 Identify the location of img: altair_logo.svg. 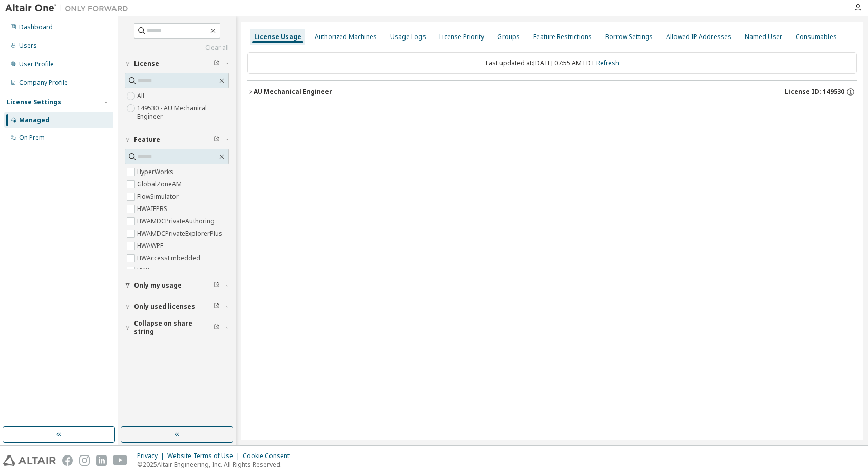
(29, 460).